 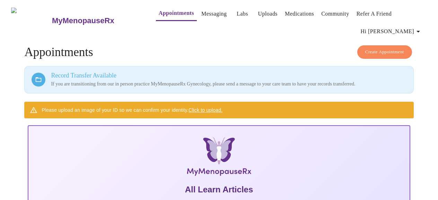 I want to click on button: Community, so click(x=335, y=14).